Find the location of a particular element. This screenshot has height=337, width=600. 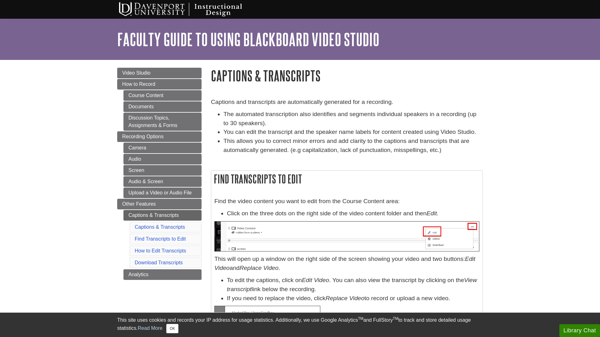

span: Recording Options is located at coordinates (143, 136).